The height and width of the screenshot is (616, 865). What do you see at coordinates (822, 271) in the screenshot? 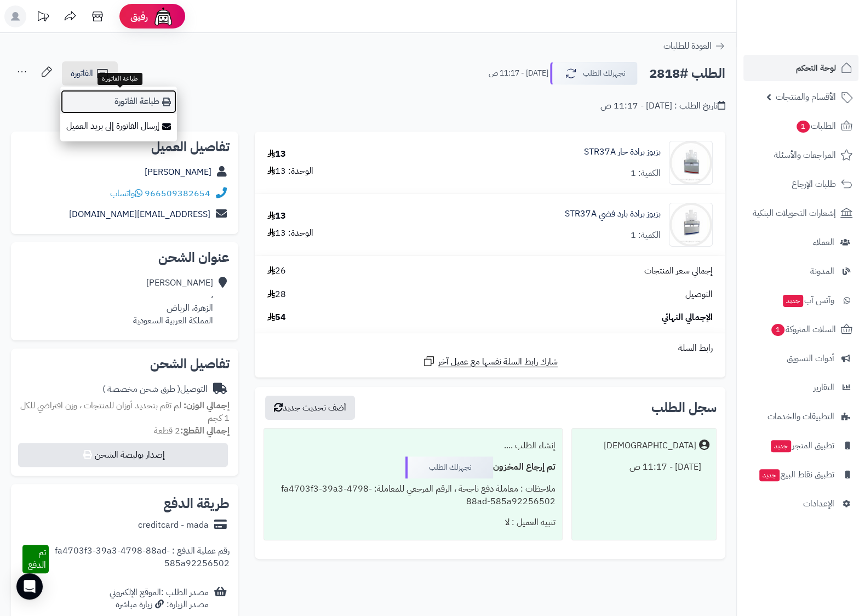
I see `span: المدونة` at bounding box center [822, 271].